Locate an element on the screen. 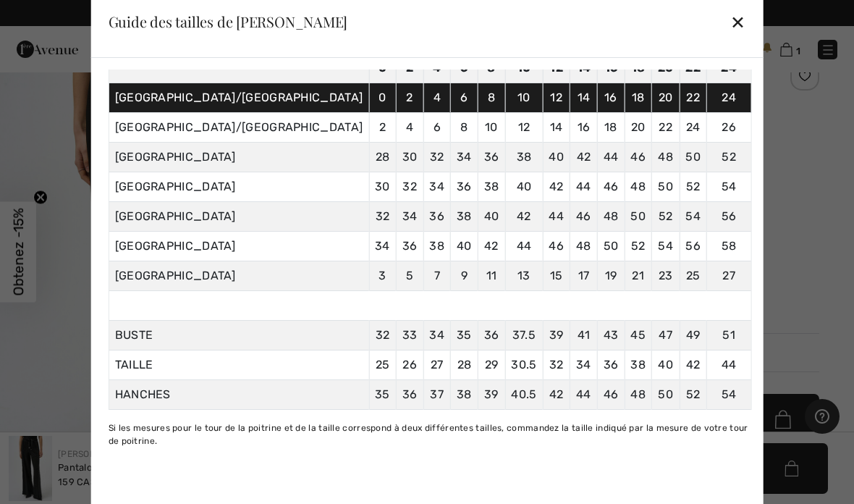  td: 22 is located at coordinates (665, 127).